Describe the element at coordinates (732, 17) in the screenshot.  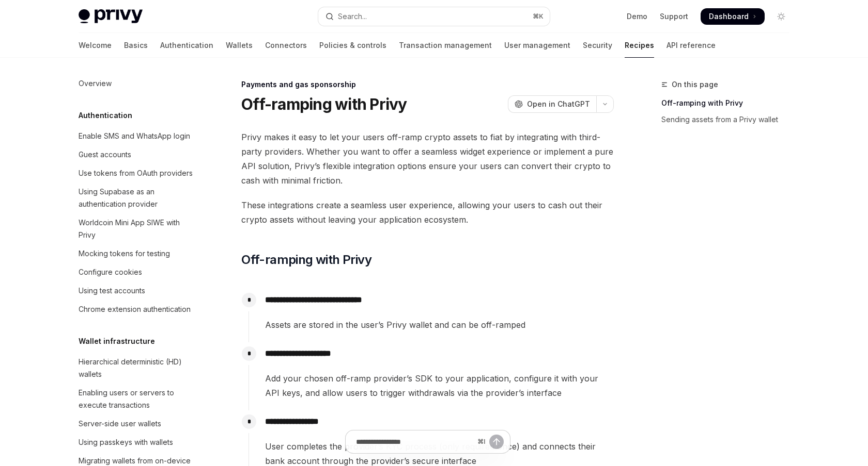
I see `a: Dashboard` at that location.